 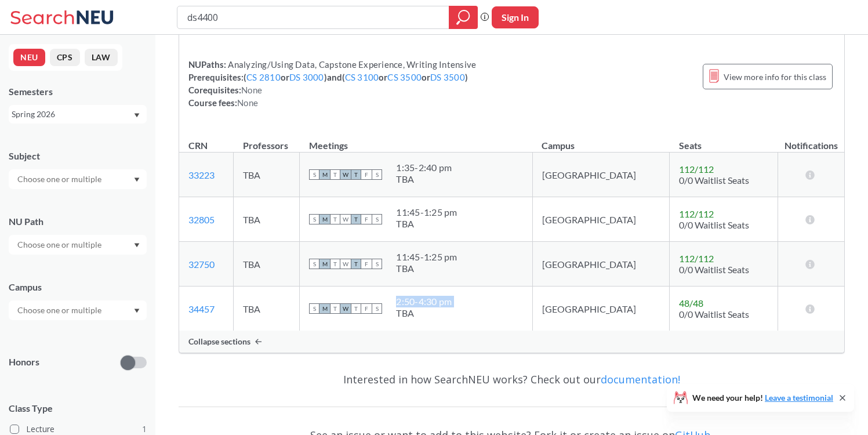 I want to click on span: Analyzing/Using Data, Capstone Experience, Writing Intensive, so click(x=351, y=65).